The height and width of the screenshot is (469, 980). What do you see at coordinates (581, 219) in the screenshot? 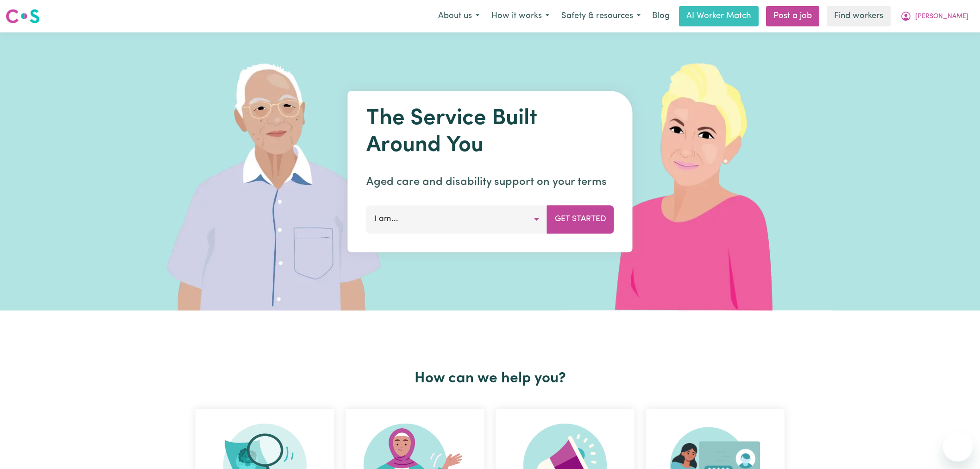
I see `button: Get Started` at bounding box center [581, 219].